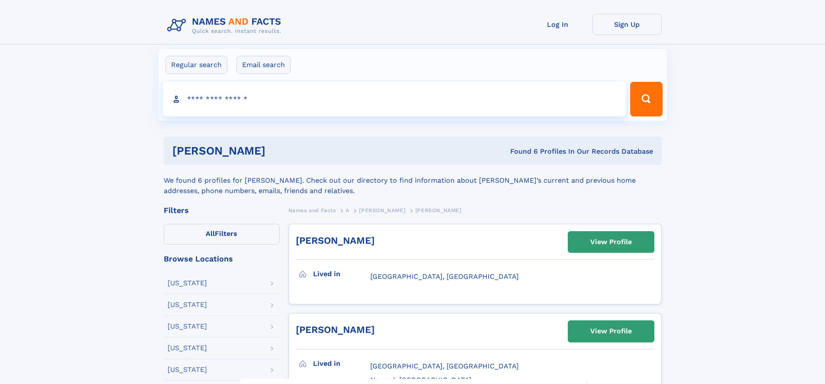 The image size is (825, 384). Describe the element at coordinates (222, 210) in the screenshot. I see `div: Filters` at that location.